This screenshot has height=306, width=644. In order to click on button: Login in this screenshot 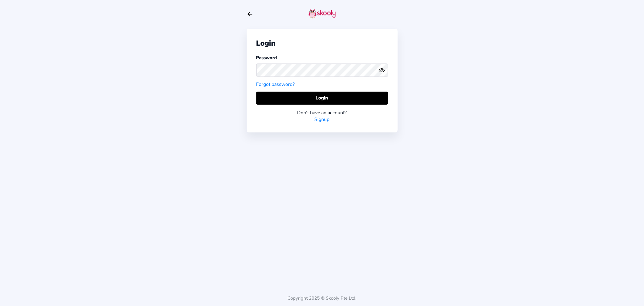, I will do `click(322, 98)`.